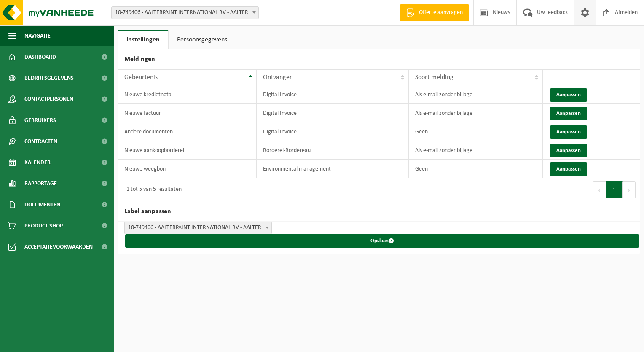 The width and height of the screenshot is (644, 352). Describe the element at coordinates (187, 95) in the screenshot. I see `td: Nieuwe kredietnota` at that location.